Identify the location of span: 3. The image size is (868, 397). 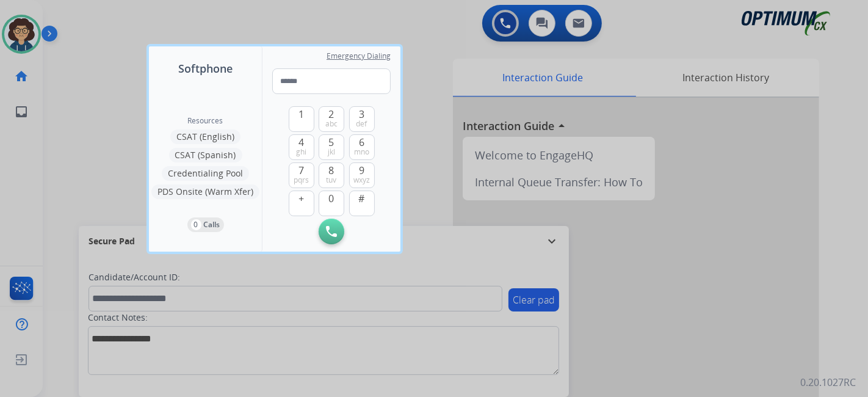
(361, 114).